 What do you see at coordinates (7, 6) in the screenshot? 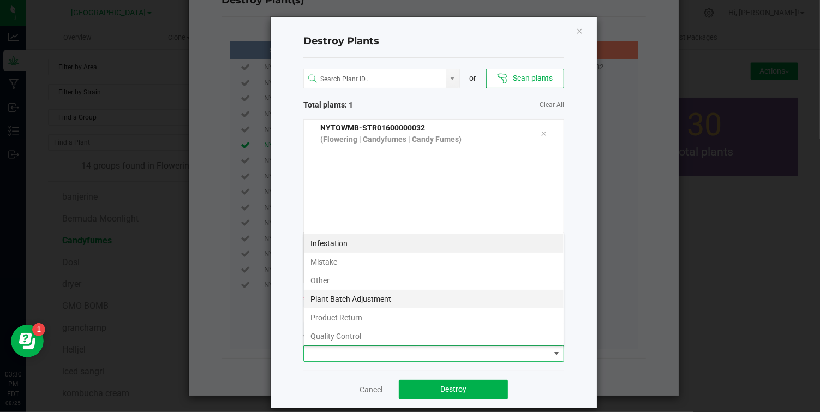
I see `span: 1` at bounding box center [7, 6].